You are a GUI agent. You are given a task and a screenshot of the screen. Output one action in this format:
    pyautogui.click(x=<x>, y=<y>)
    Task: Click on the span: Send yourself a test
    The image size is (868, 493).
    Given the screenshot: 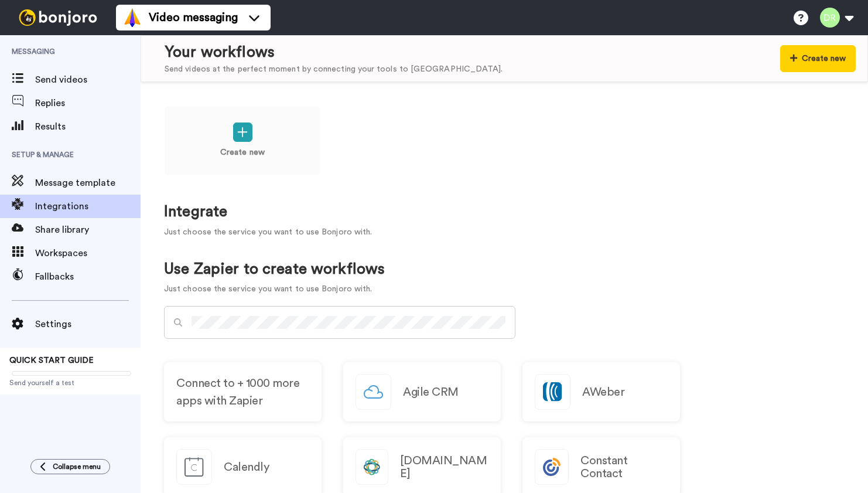 What is the action you would take?
    pyautogui.click(x=70, y=383)
    